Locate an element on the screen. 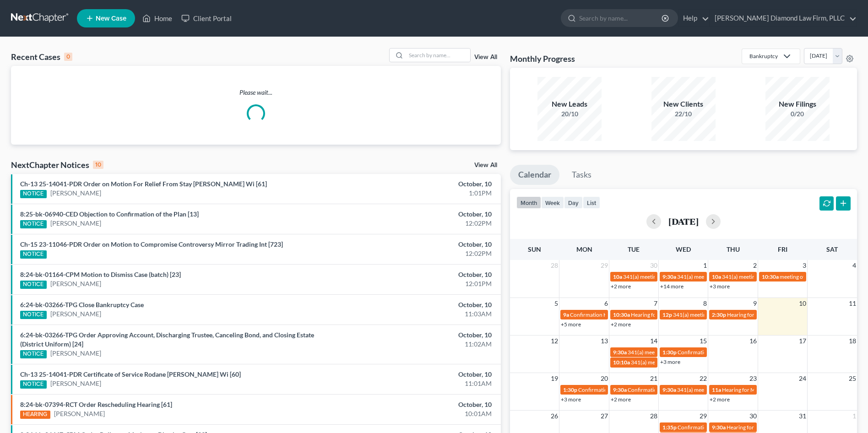 This screenshot has height=433, width=868. span: 24 is located at coordinates (803, 378).